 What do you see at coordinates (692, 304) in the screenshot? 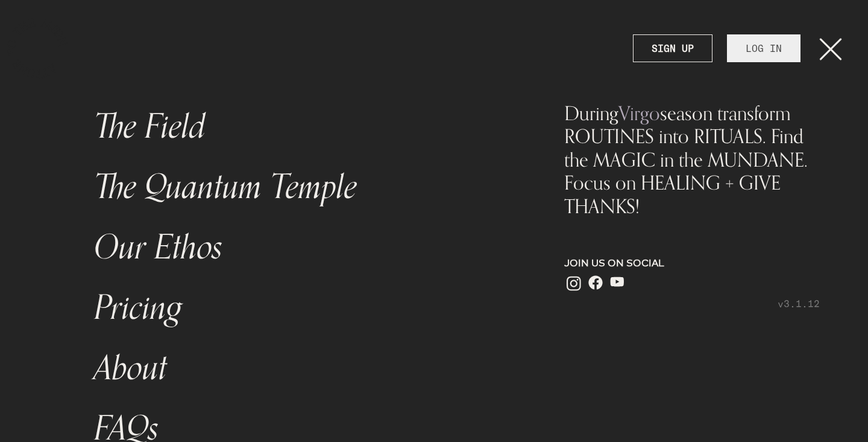
I see `p: v3.1.12` at bounding box center [692, 304].